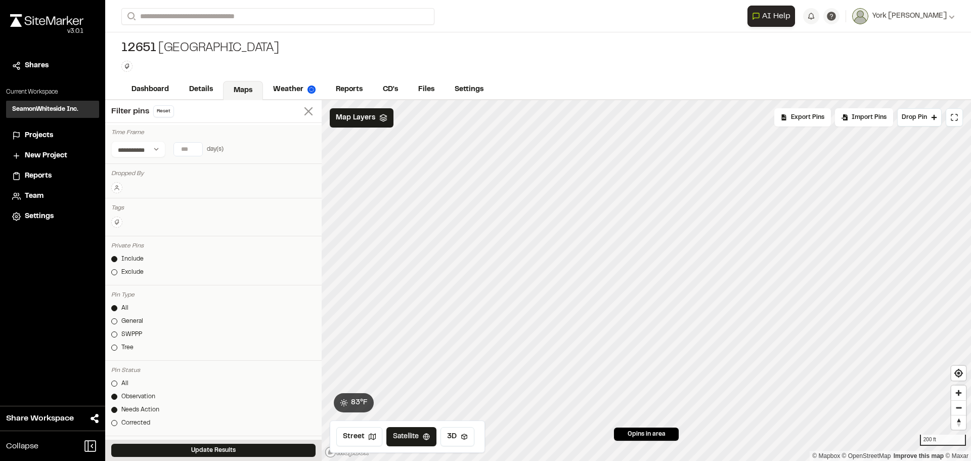  Describe the element at coordinates (959, 393) in the screenshot. I see `button: Zoom in` at that location.